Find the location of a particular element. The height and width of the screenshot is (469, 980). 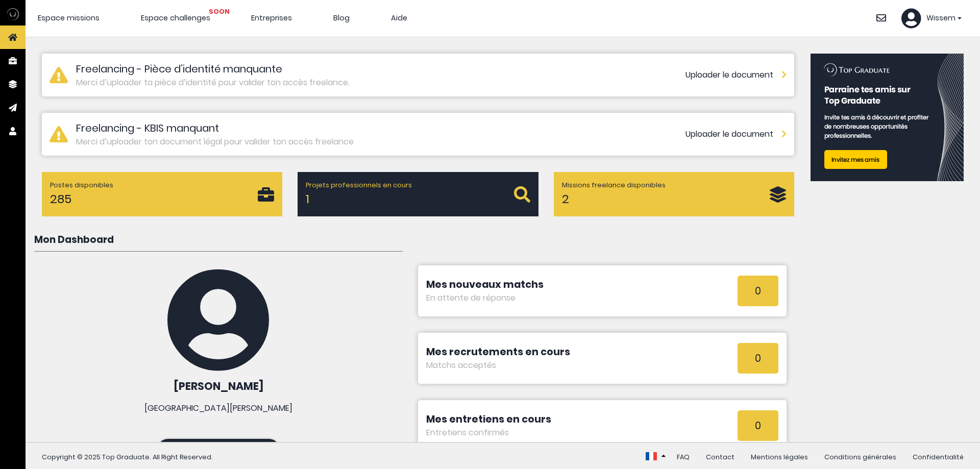

span: Espace missions is located at coordinates (68, 18).